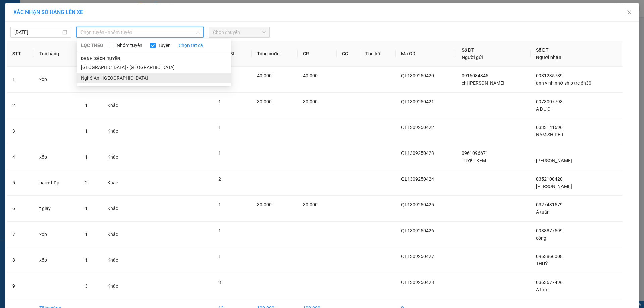 Image resolution: width=644 pixels, height=308 pixels. What do you see at coordinates (21, 286) in the screenshot?
I see `td: 9` at bounding box center [21, 286].